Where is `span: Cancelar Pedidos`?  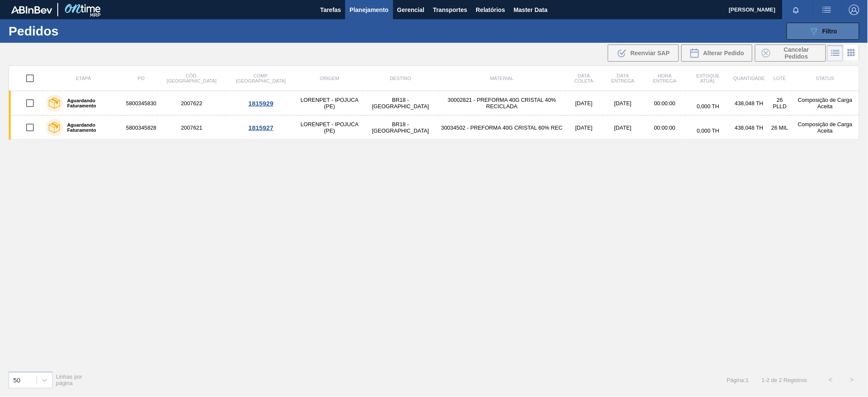
span: Cancelar Pedidos is located at coordinates (797, 53).